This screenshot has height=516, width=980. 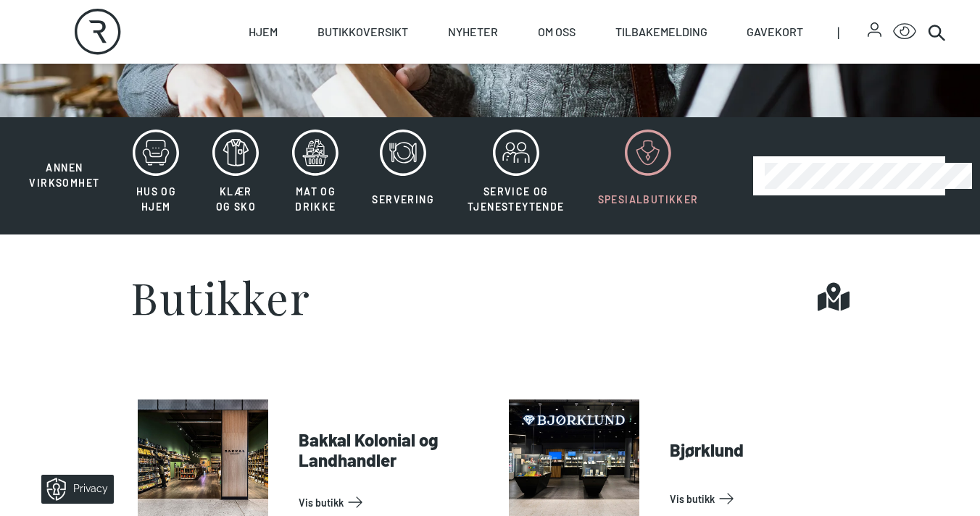 I want to click on button: Hus og hjem, so click(x=156, y=176).